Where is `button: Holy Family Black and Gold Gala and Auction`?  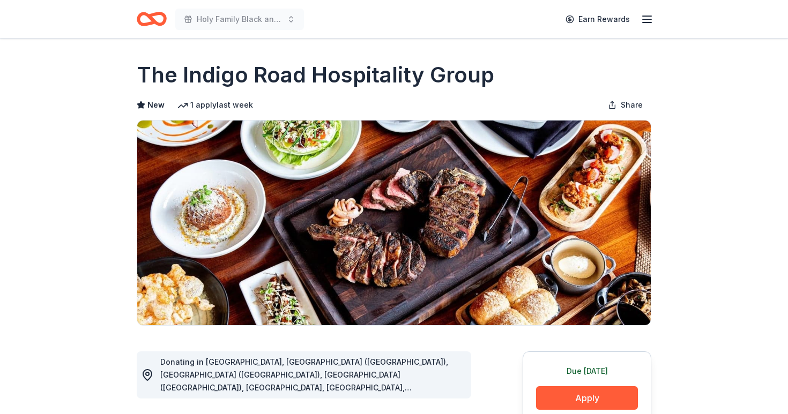
button: Holy Family Black and Gold Gala and Auction is located at coordinates (240, 19).